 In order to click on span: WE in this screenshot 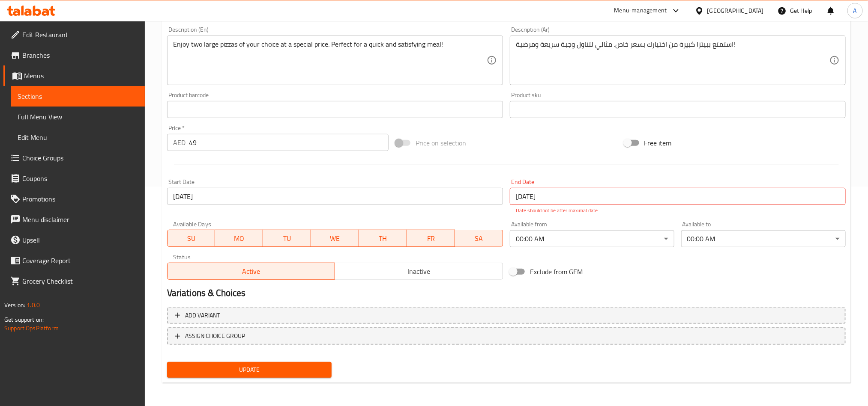, I will do `click(335, 238)`.